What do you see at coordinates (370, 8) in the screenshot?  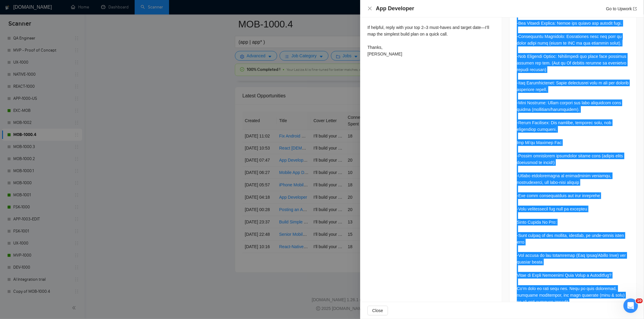 I see `span: close` at bounding box center [370, 8].